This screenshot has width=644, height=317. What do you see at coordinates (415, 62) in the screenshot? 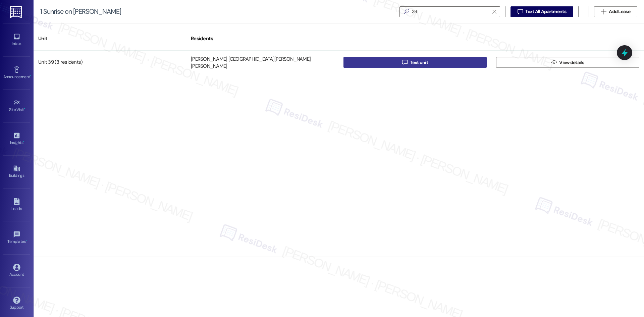
I see `button: Text unit` at bounding box center [415, 62].